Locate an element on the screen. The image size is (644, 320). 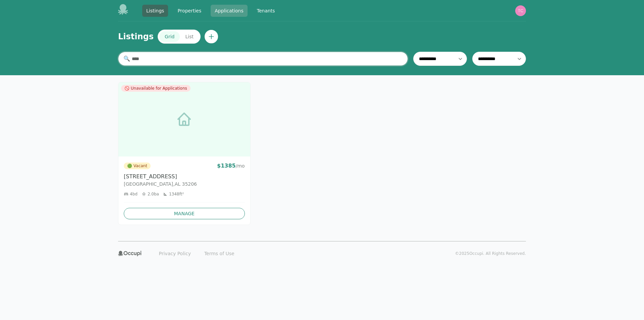
span: vacant is located at coordinates (129, 166).